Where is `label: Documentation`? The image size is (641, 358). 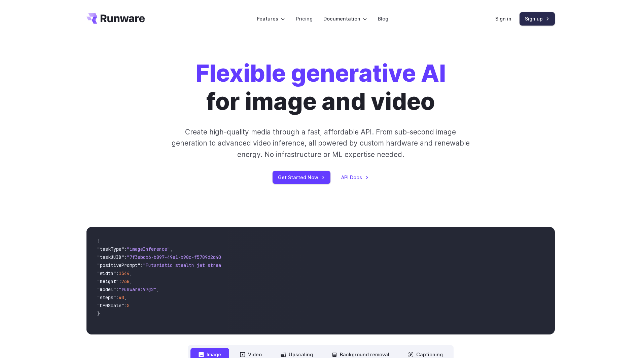
label: Documentation is located at coordinates (345, 19).